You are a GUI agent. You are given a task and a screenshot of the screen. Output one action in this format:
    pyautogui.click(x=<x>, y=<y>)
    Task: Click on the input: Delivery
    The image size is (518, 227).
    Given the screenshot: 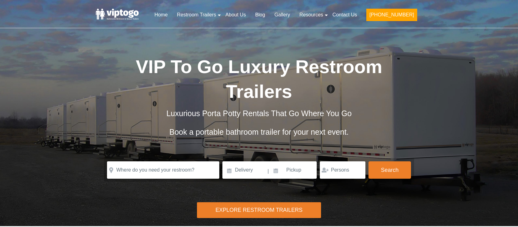 What is the action you would take?
    pyautogui.click(x=244, y=170)
    